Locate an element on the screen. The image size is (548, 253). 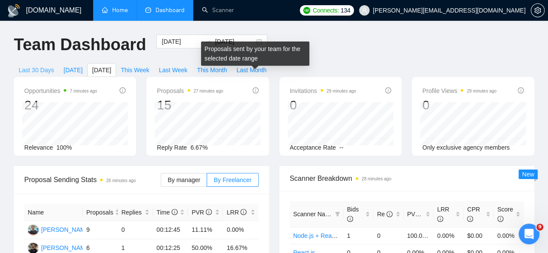
span: Score is located at coordinates (505, 214).